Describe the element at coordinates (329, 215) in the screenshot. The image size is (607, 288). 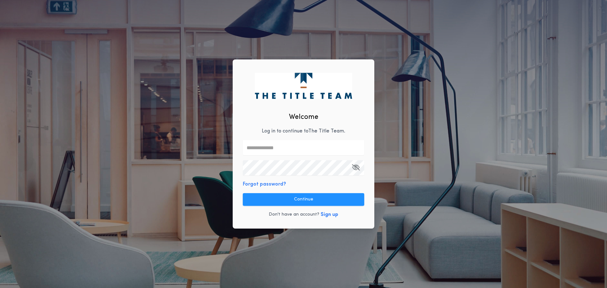
I see `button: Sign up` at that location.